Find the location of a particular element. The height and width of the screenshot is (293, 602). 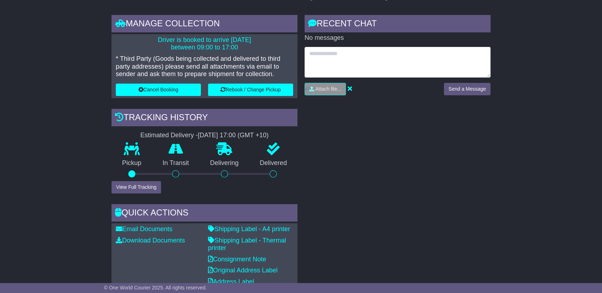

a: Shipping Label - Thermal printer is located at coordinates (247, 245).